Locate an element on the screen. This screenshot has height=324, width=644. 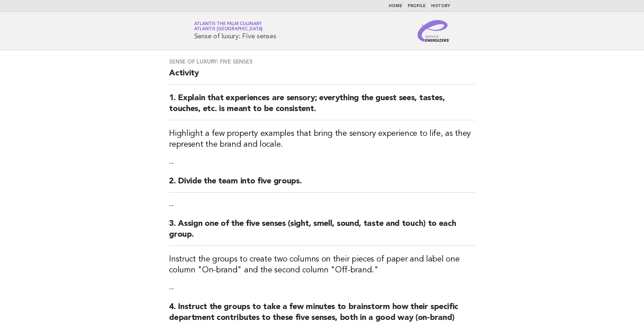
h3: Sense of luxury: Five senses is located at coordinates (322, 62).